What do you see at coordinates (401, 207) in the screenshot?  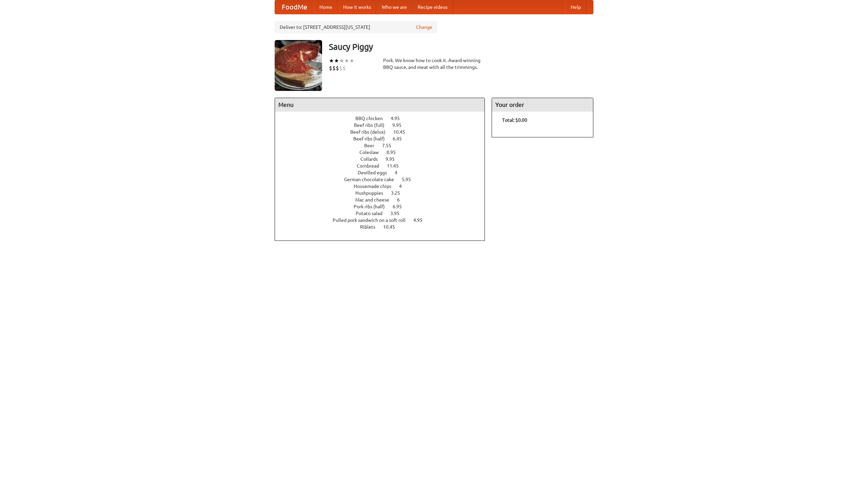 I see `span: 6.95` at bounding box center [401, 207].